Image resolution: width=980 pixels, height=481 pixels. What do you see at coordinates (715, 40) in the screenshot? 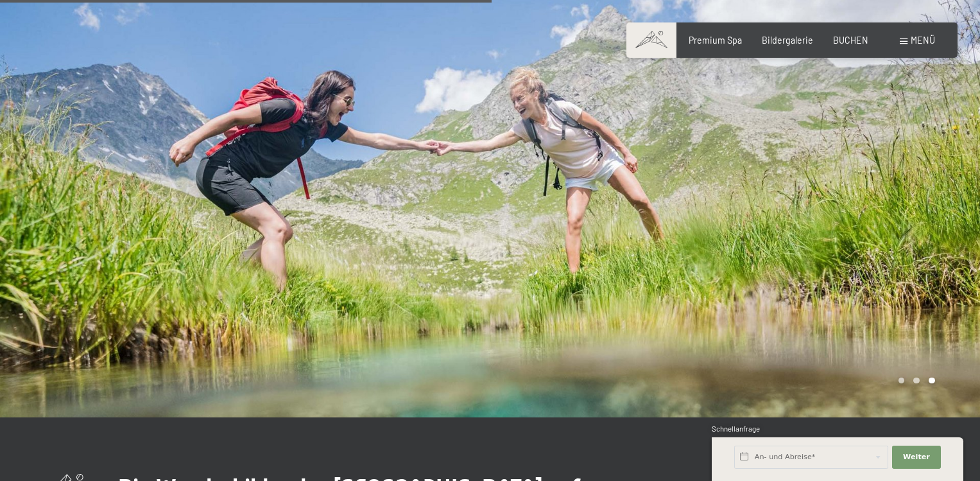
I see `a: Premium Spa` at bounding box center [715, 40].